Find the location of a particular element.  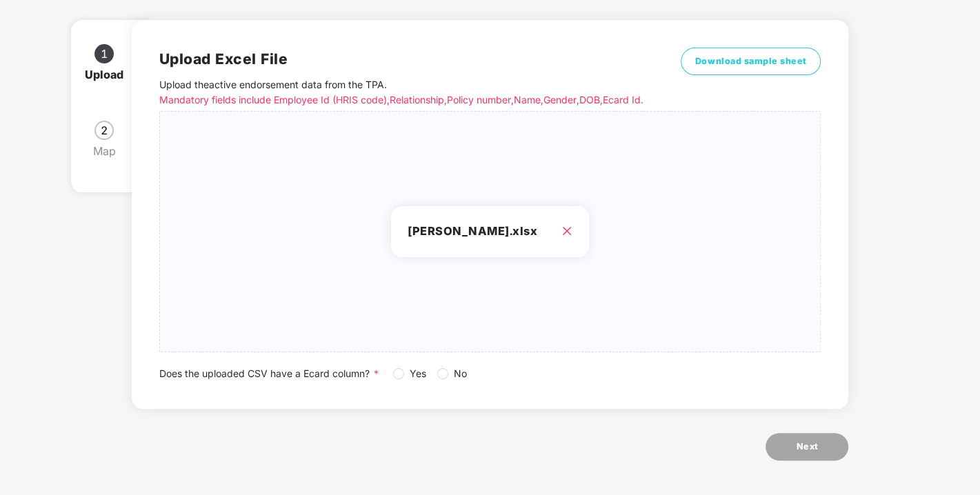

span: close is located at coordinates (567, 231).